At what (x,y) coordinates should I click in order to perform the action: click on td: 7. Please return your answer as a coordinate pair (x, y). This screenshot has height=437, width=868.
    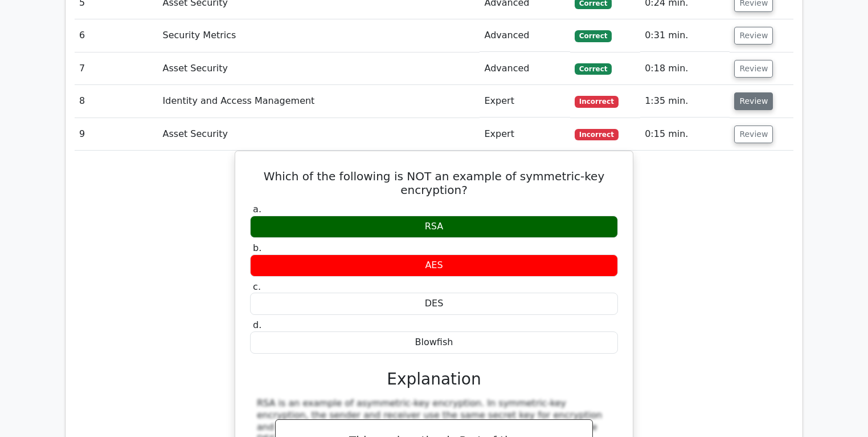
    Looking at the image, I should click on (116, 69).